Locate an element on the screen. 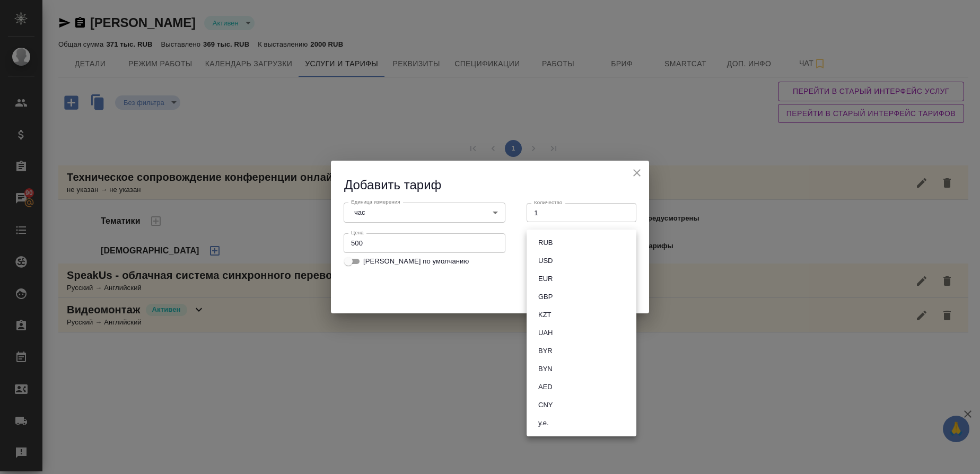  button: EUR is located at coordinates (545, 279).